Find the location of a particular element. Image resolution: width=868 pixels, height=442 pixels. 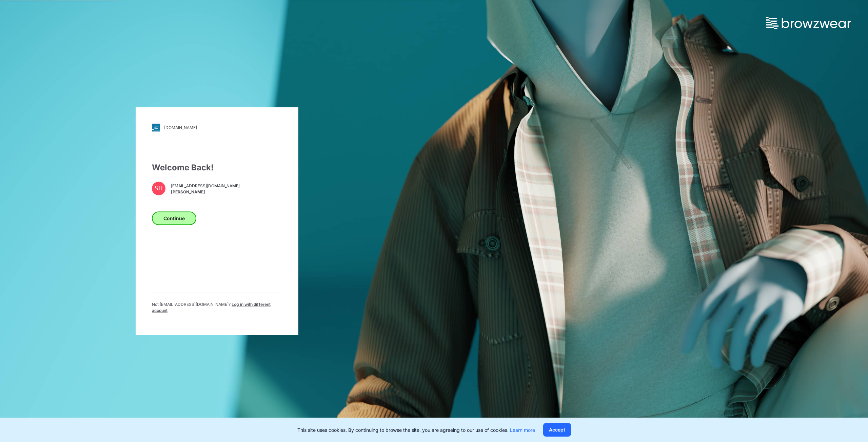

p: This site uses cookies. By continuing to browse the site, you are agreeing to our use of cookies. is located at coordinates (416, 430).